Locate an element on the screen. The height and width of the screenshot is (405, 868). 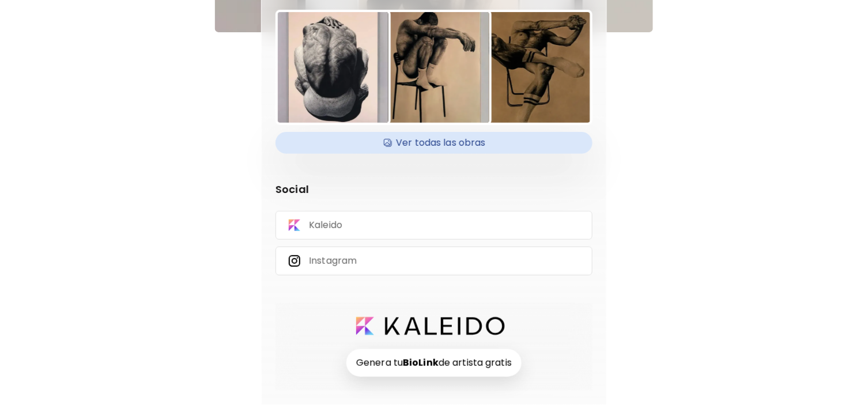
img: https://cdn.kaleido.art/CDN/Artwork/127597/Thumbnail/large.webp?updated=572480 is located at coordinates (333, 67).